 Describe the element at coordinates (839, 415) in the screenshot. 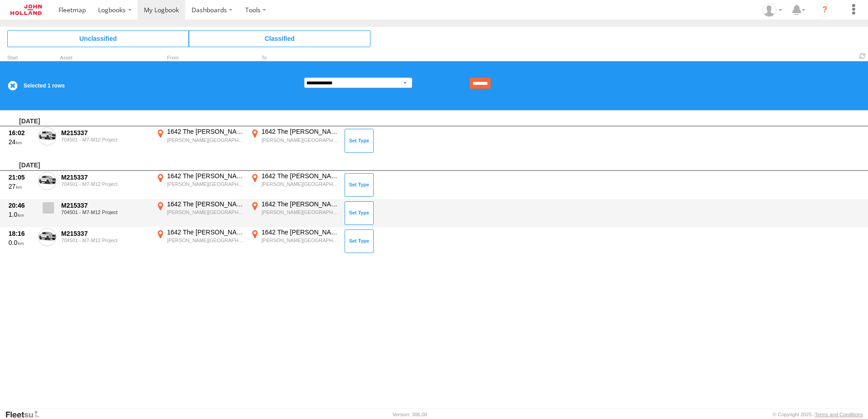

I see `a: Terms and Conditions` at that location.